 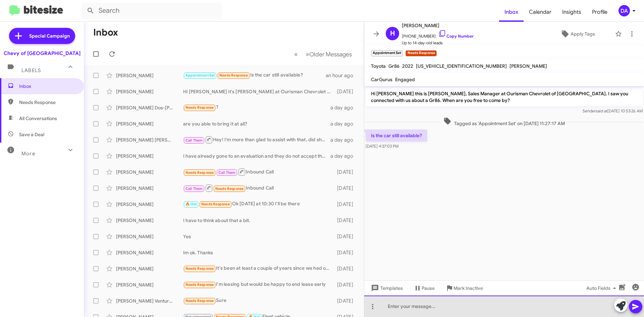 What do you see at coordinates (323, 54) in the screenshot?
I see `nav: Page navigation example` at bounding box center [323, 54].